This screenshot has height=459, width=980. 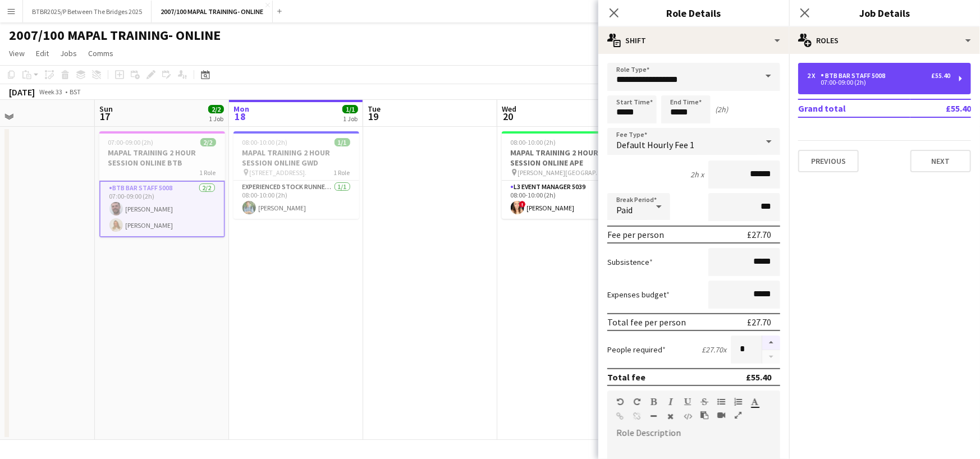 I want to click on button: Italic, so click(x=670, y=402).